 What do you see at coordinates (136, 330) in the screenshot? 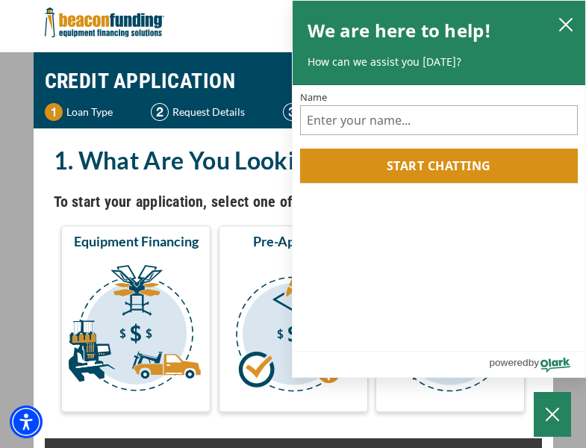
I see `img: Equipment Financing` at bounding box center [136, 330].